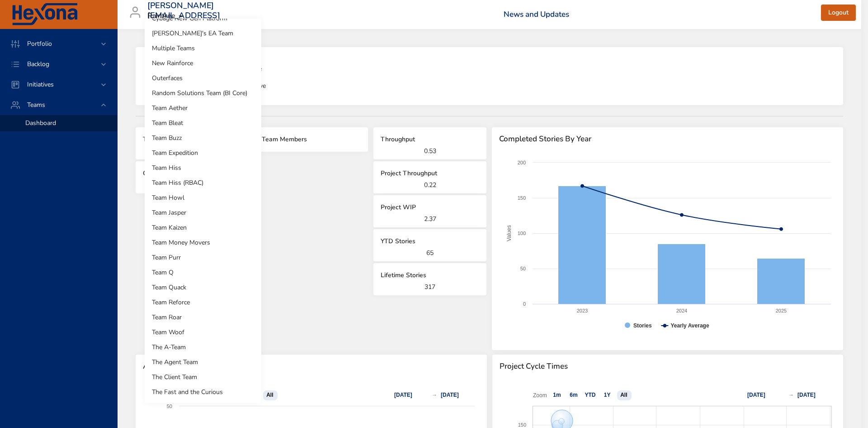 This screenshot has height=428, width=868. Describe the element at coordinates (203, 392) in the screenshot. I see `li: The Fast and the Curious` at that location.